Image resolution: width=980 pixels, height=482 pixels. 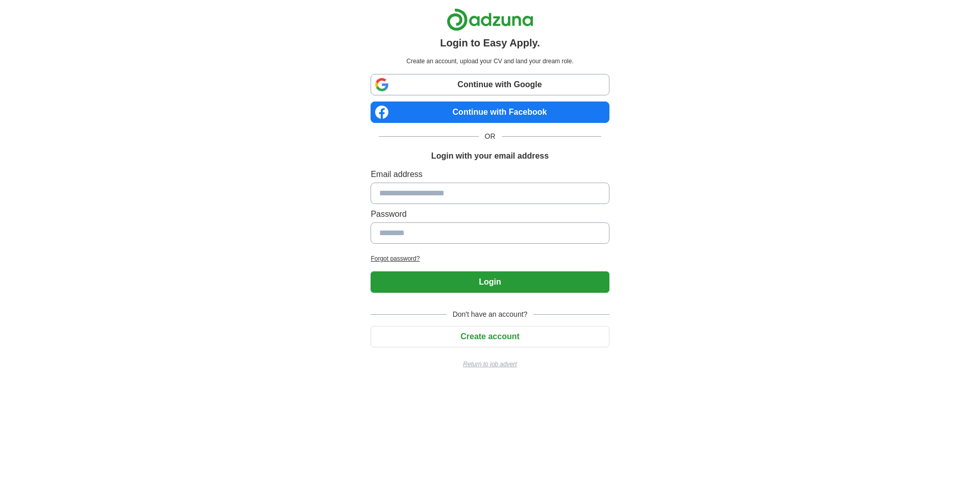 What do you see at coordinates (490, 136) in the screenshot?
I see `span: OR` at bounding box center [490, 136].